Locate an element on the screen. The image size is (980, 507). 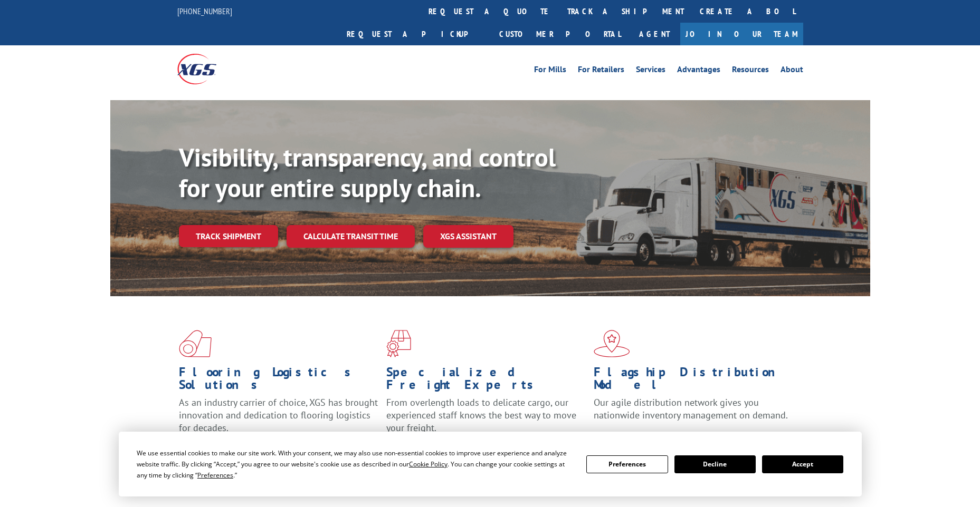
a: About is located at coordinates (791, 71).